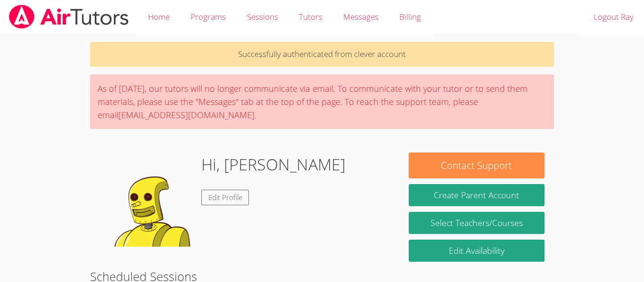 This screenshot has width=644, height=282. What do you see at coordinates (476, 165) in the screenshot?
I see `button: Contact Support` at bounding box center [476, 165].